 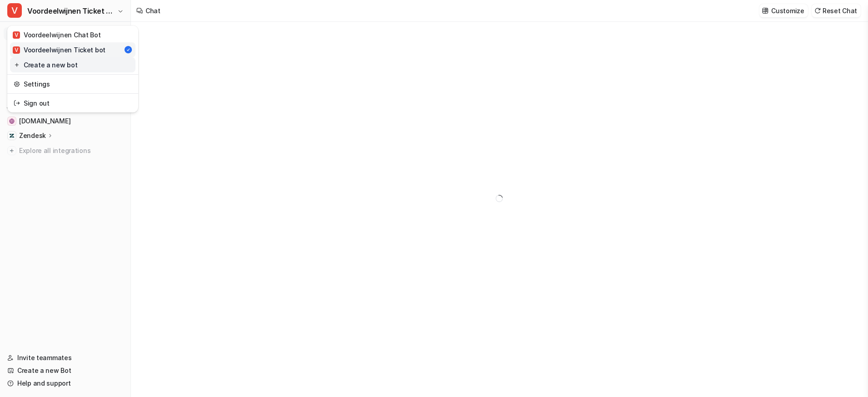 I want to click on div: Voordeelwijnen Ticket bot, so click(x=59, y=49).